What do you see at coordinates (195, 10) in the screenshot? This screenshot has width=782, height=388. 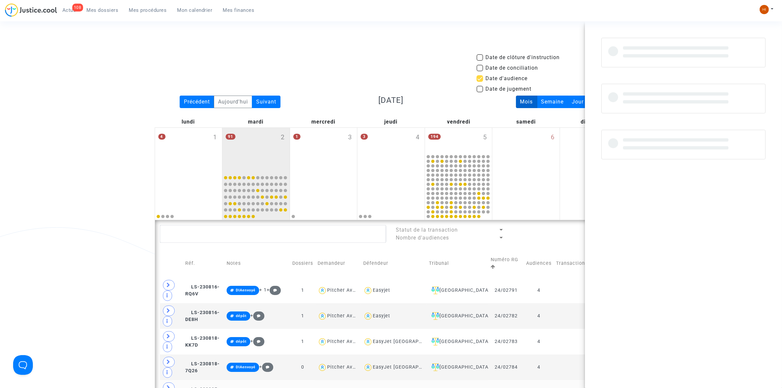 I see `span: Mon calendrier` at bounding box center [195, 10].